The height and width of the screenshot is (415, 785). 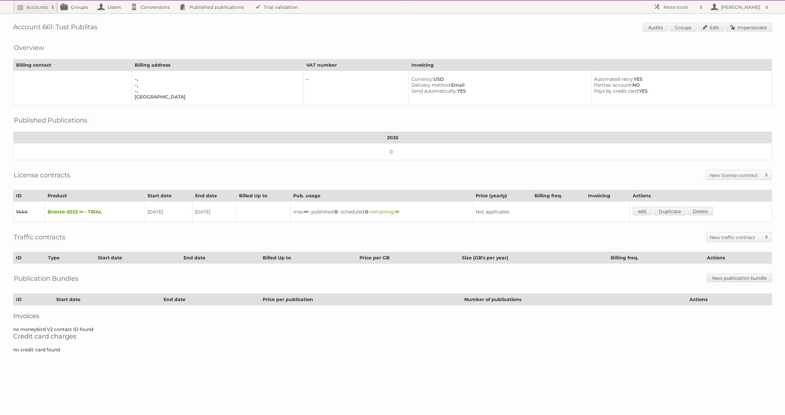 What do you see at coordinates (95, 196) in the screenshot?
I see `th: Product` at bounding box center [95, 196].